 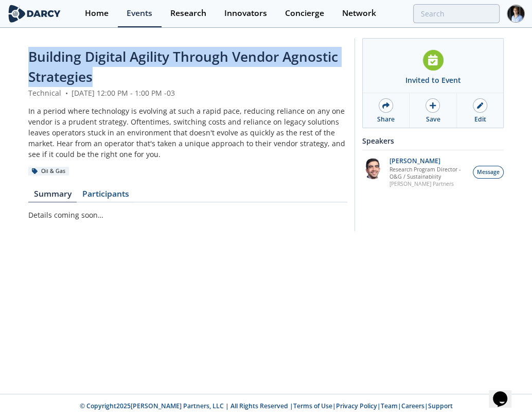 I want to click on div: Oil & Gas, so click(x=49, y=171).